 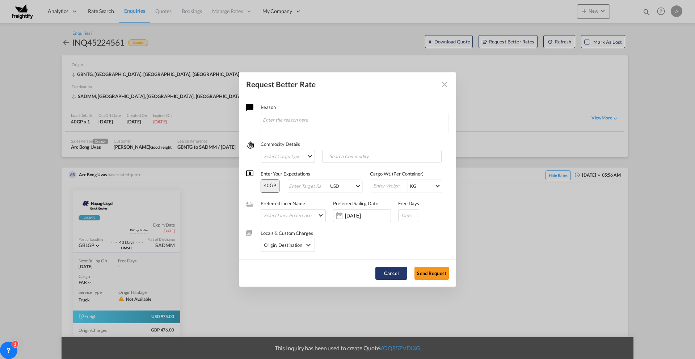 What do you see at coordinates (390, 186) in the screenshot?
I see `input: Enter Weight` at bounding box center [390, 186].